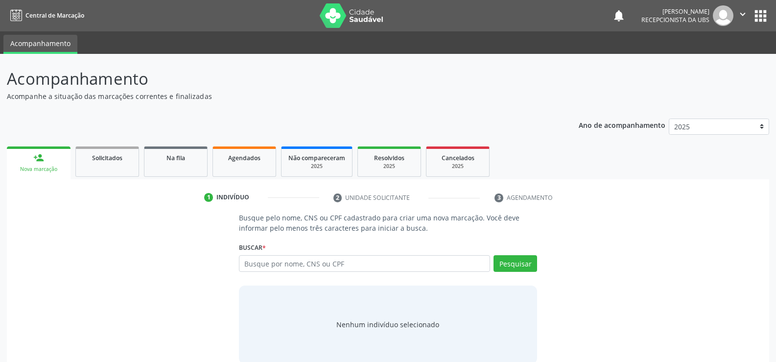 This screenshot has height=362, width=776. Describe the element at coordinates (209, 197) in the screenshot. I see `div: 1` at that location.